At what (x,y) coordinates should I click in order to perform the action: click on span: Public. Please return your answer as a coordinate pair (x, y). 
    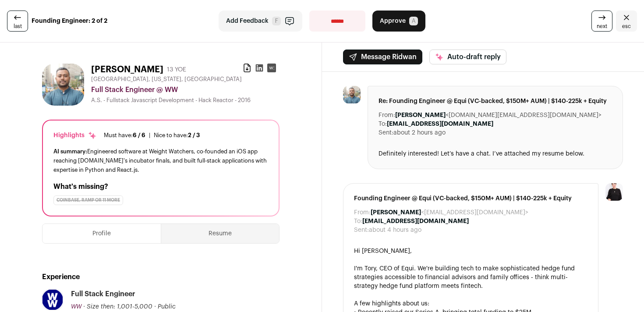
    Looking at the image, I should click on (166, 307).